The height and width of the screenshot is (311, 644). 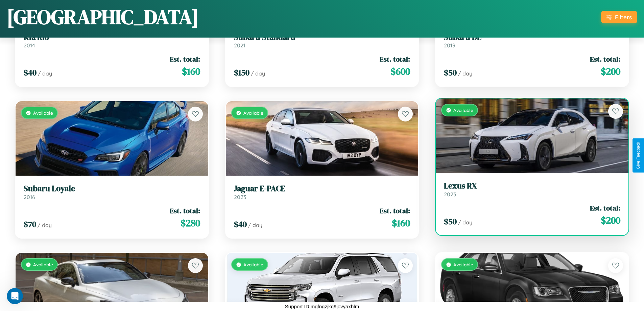 What do you see at coordinates (619, 17) in the screenshot?
I see `button: Filters` at bounding box center [619, 17].